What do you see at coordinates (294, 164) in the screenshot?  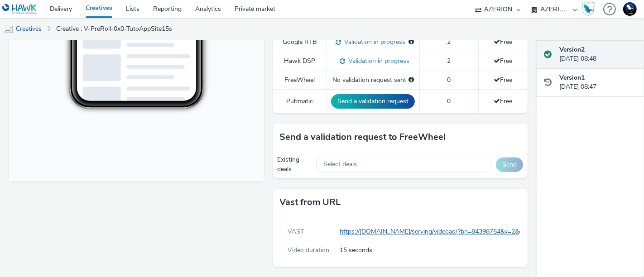 I see `div: Existing deals` at bounding box center [294, 164].